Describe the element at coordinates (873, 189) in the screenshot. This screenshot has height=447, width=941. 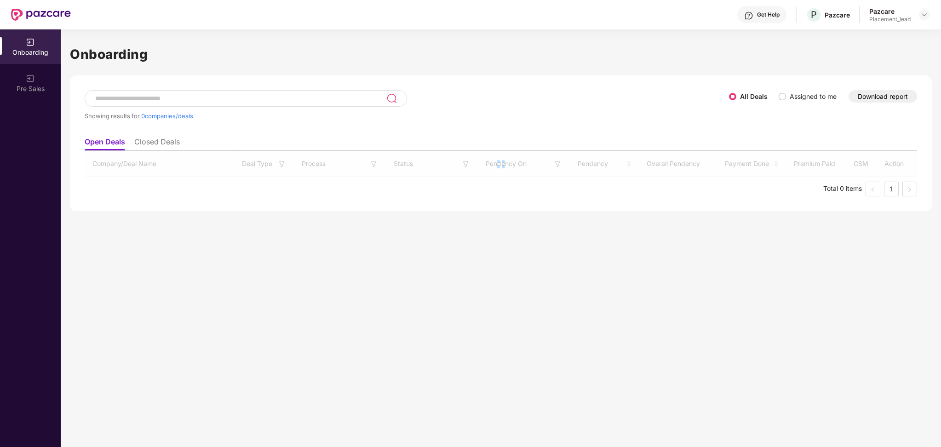
I see `span: left` at that location.